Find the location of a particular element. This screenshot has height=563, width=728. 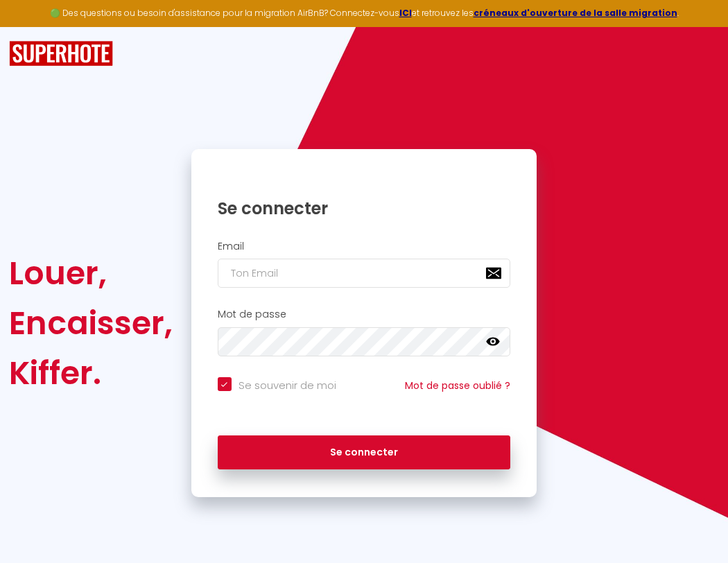

h2: Mot de passe is located at coordinates (364, 314).